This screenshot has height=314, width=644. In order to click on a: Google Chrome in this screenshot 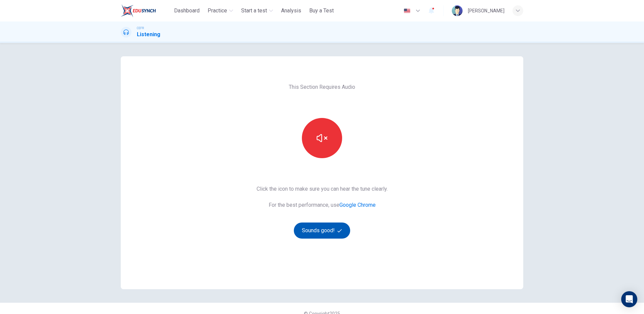, I will do `click(357, 205)`.